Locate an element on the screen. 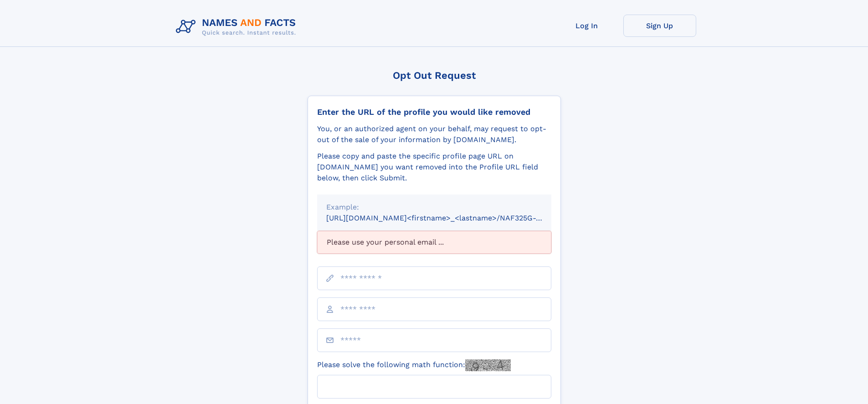 This screenshot has height=404, width=868. div: Example: is located at coordinates (434, 208).